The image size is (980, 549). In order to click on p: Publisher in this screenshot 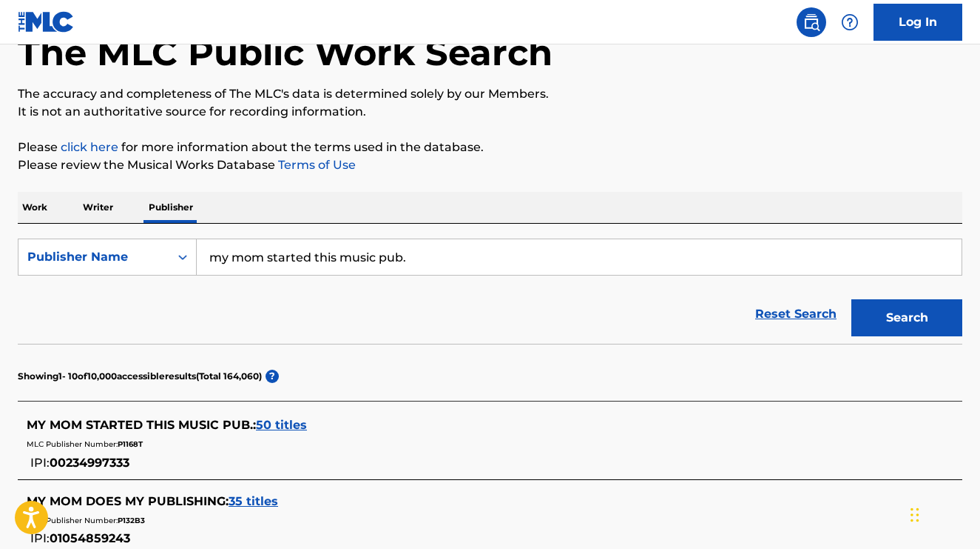, I will do `click(171, 207)`.